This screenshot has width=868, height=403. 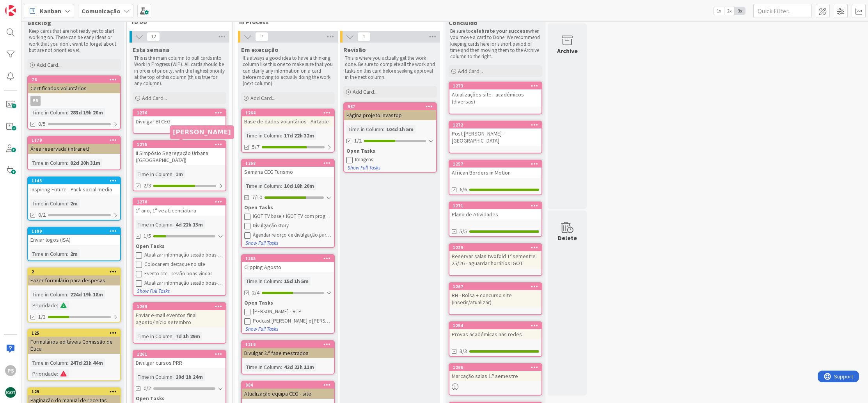 What do you see at coordinates (74, 244) in the screenshot?
I see `a: 1199Enviar logos (ISA)Time in Column:2m` at bounding box center [74, 244].